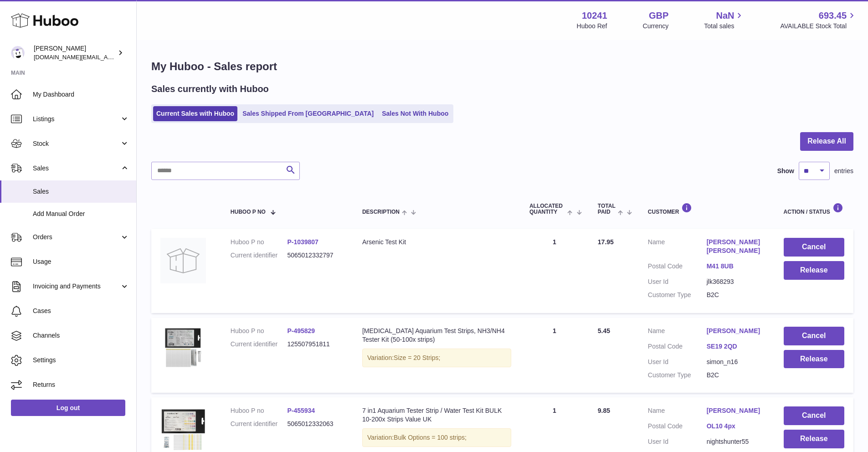 The width and height of the screenshot is (868, 452). Describe the element at coordinates (76, 144) in the screenshot. I see `span: Stock` at that location.